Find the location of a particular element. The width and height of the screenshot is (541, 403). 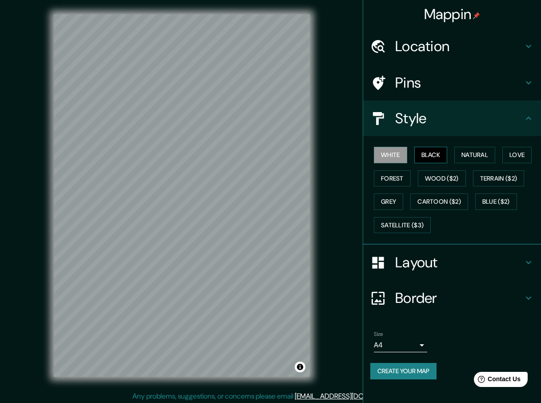

div: Pins is located at coordinates (452, 83).